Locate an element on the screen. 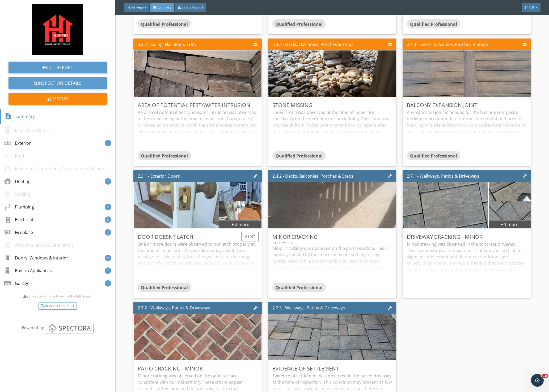 The height and width of the screenshot is (392, 549). span: Full Report is located at coordinates (138, 7).